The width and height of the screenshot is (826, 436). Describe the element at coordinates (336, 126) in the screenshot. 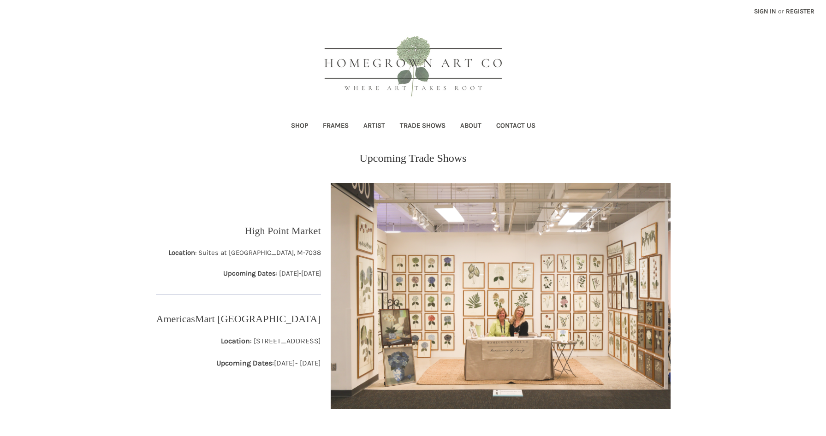

I see `a: Frames` at that location.